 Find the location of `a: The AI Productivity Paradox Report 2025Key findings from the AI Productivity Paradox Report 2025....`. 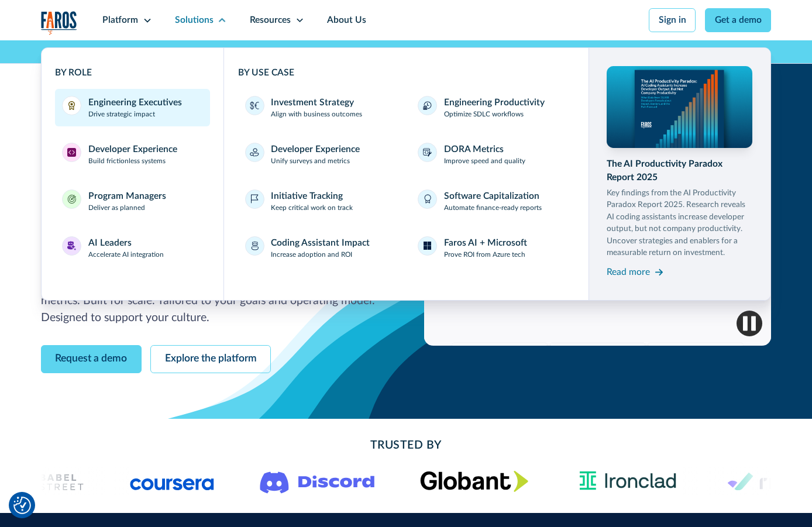

a: The AI Productivity Paradox Report 2025Key findings from the AI Productivity Paradox Report 2025.... is located at coordinates (679, 174).